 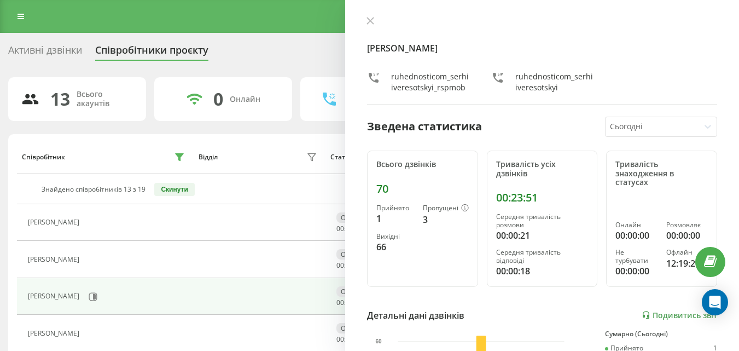 I want to click on div: Тривалість усіх дзвінків, so click(x=542, y=169).